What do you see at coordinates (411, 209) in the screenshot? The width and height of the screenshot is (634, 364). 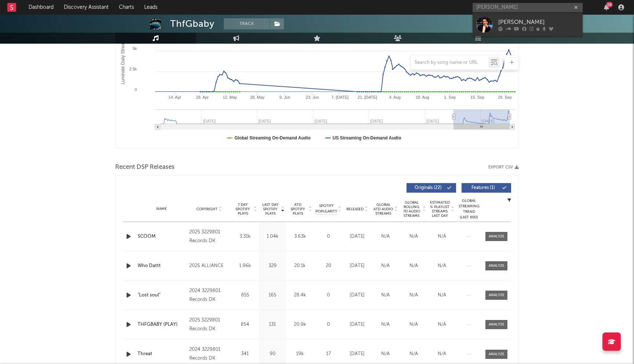 I see `span: Global Rolling 7D Audio Streams` at bounding box center [411, 209].